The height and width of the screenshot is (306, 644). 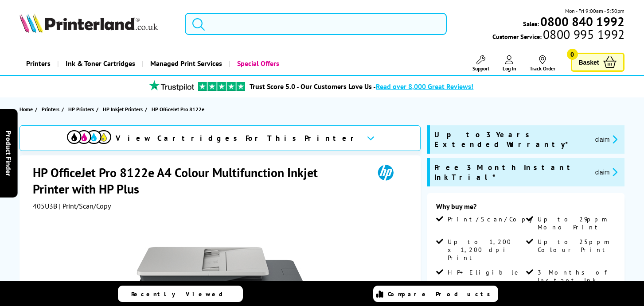 I want to click on span: Free 3 Month Instant Ink Trial*, so click(x=511, y=172).